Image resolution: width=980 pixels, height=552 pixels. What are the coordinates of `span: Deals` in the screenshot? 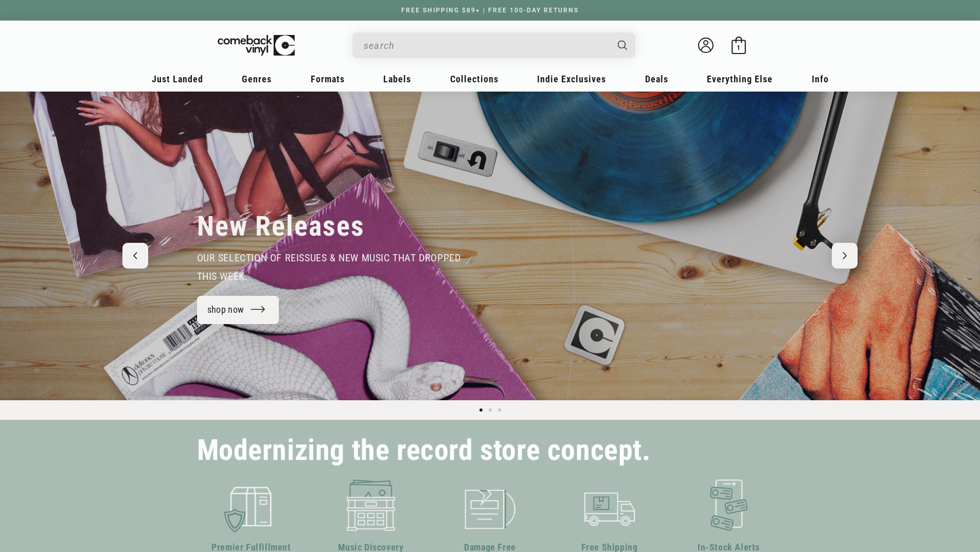 It's located at (656, 79).